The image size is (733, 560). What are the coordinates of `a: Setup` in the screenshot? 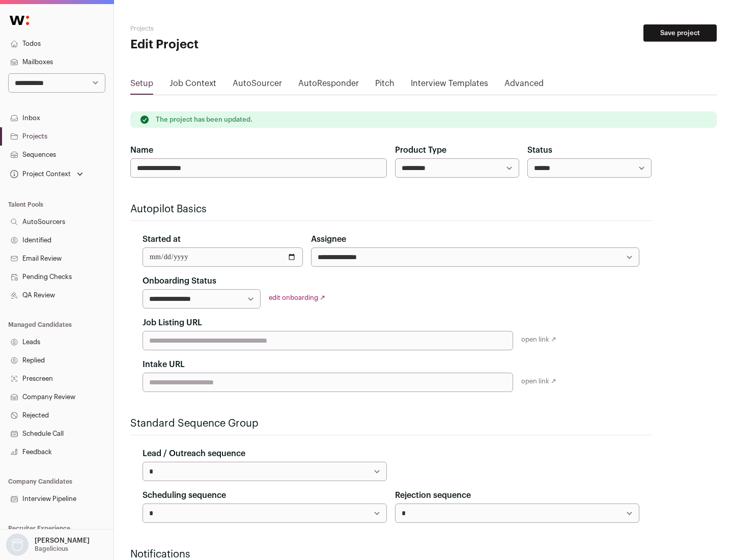 It's located at (141, 86).